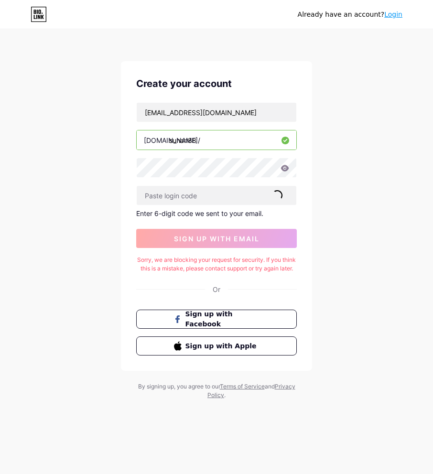 This screenshot has width=433, height=474. I want to click on a: Sign up with Apple, so click(217, 346).